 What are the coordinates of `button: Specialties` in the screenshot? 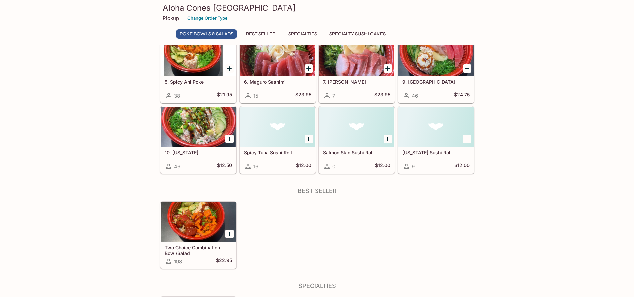 It's located at (302, 34).